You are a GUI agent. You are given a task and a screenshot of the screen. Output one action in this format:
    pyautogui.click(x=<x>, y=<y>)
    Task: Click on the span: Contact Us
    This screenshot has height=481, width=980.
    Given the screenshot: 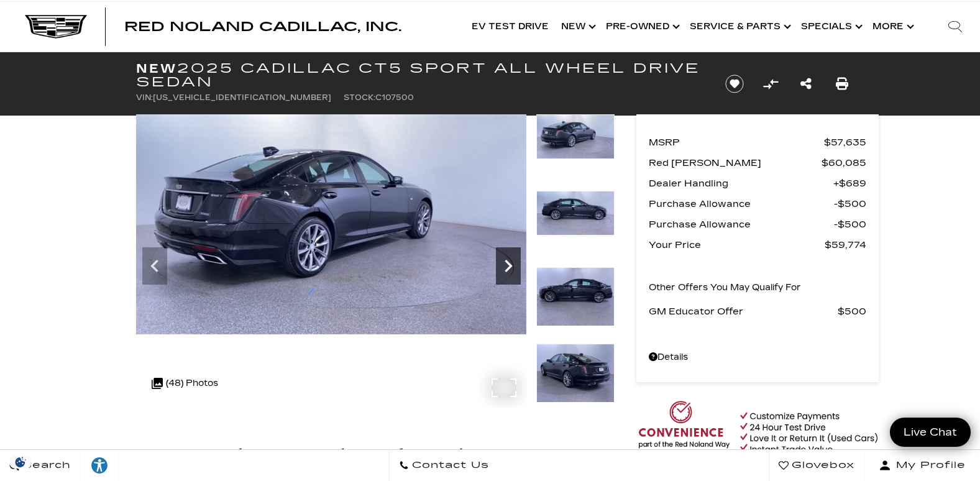 What is the action you would take?
    pyautogui.click(x=448, y=466)
    